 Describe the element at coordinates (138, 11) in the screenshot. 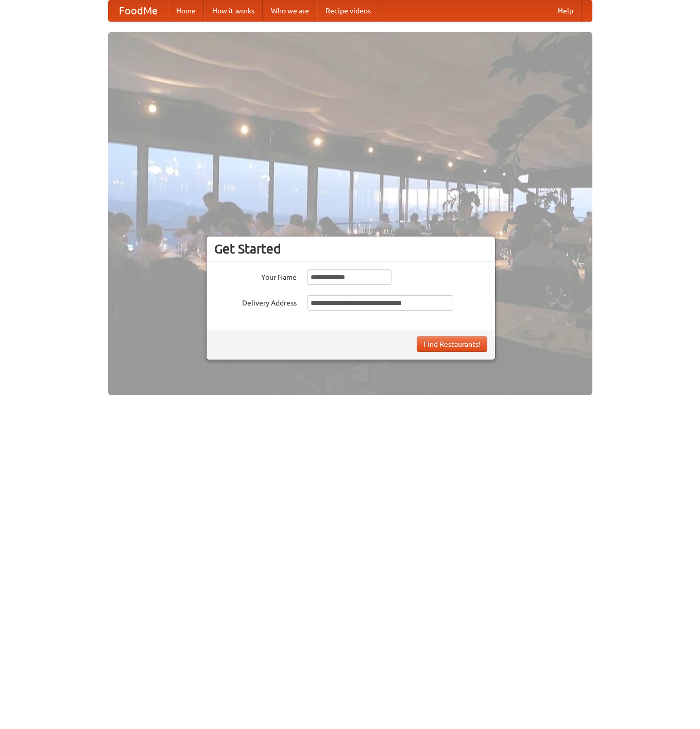

I see `a: FoodMe` at that location.